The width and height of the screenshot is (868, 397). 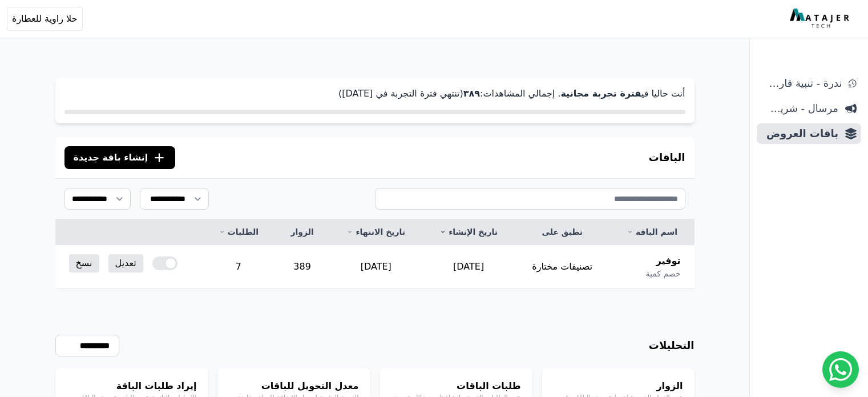 I want to click on th: الزوار, so click(x=302, y=232).